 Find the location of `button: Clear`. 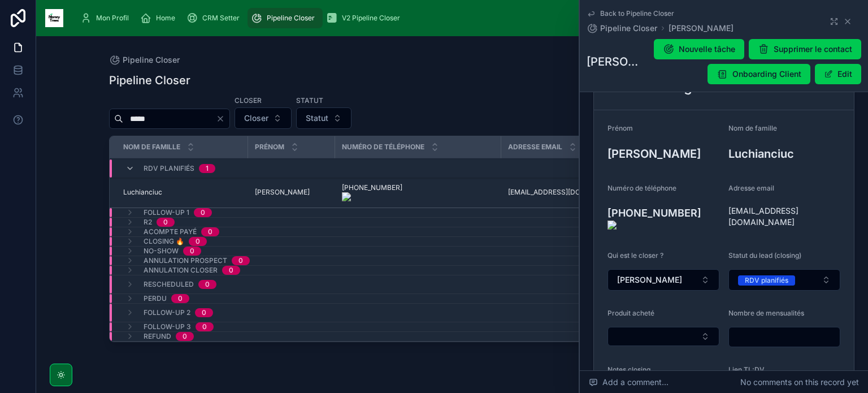

button: Clear is located at coordinates (222, 119).